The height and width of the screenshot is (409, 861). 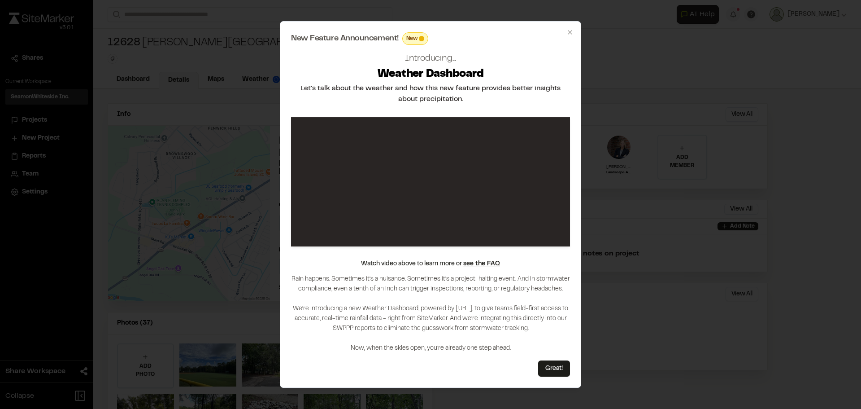 I want to click on span: This feature is brand new! Enjoy!, so click(x=422, y=39).